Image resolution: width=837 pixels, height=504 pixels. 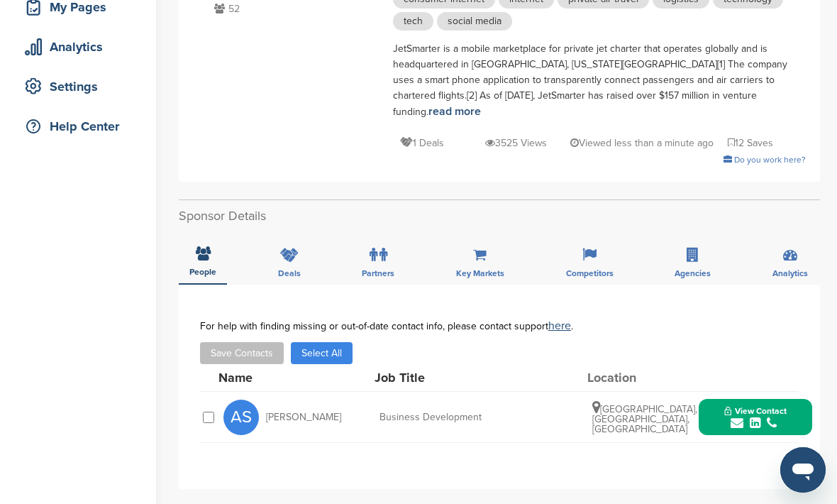 What do you see at coordinates (770, 160) in the screenshot?
I see `span: Do you work here?` at bounding box center [770, 160].